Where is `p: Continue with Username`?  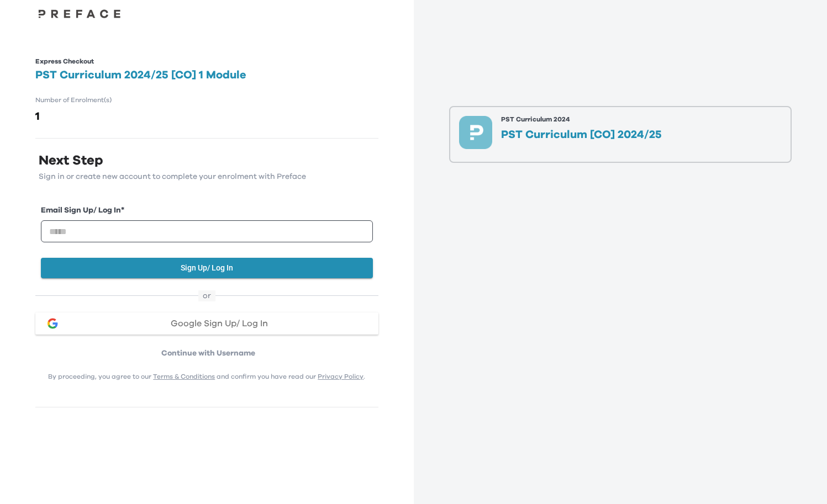 p: Continue with Username is located at coordinates (208, 354).